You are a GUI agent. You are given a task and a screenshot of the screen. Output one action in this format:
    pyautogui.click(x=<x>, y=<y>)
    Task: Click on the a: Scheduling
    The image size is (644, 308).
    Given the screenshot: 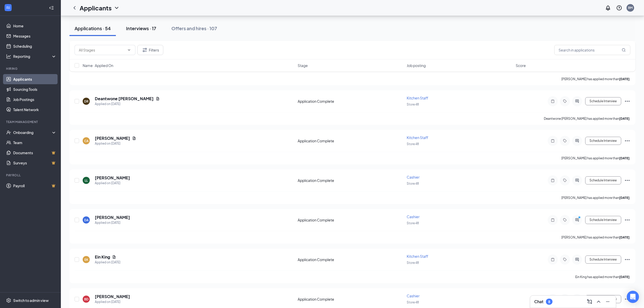 What is the action you would take?
    pyautogui.click(x=35, y=46)
    